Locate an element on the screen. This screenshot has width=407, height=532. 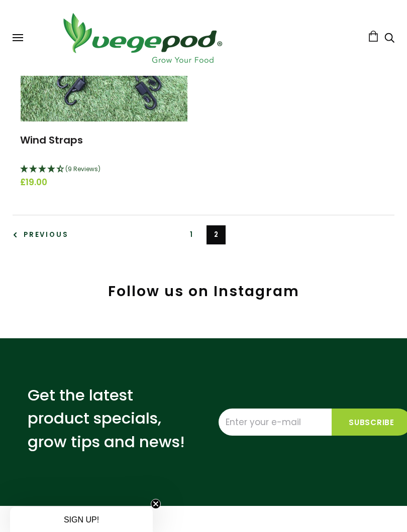
a: Previous is located at coordinates (40, 235).